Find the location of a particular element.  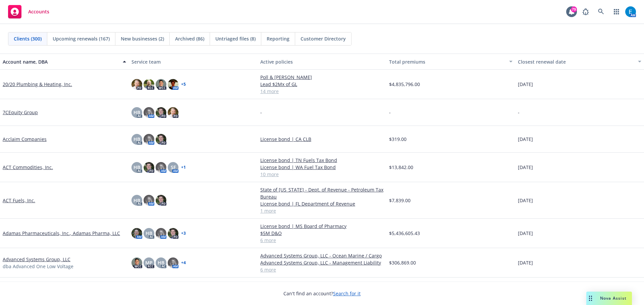

a: Accounts is located at coordinates (29, 12).